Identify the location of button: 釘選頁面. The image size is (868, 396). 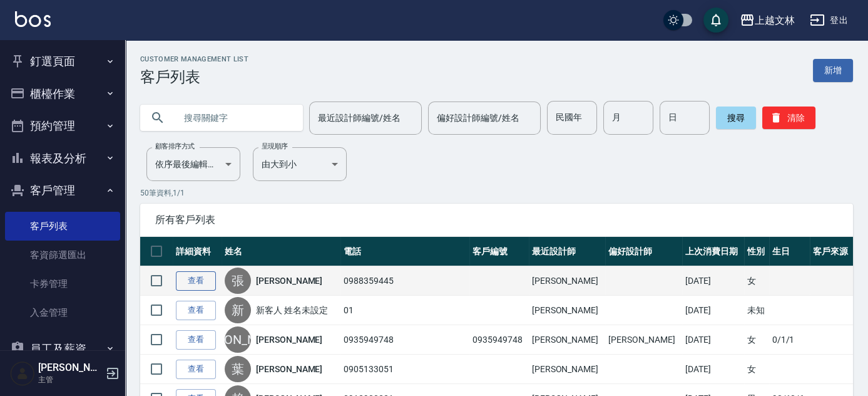
(63, 61).